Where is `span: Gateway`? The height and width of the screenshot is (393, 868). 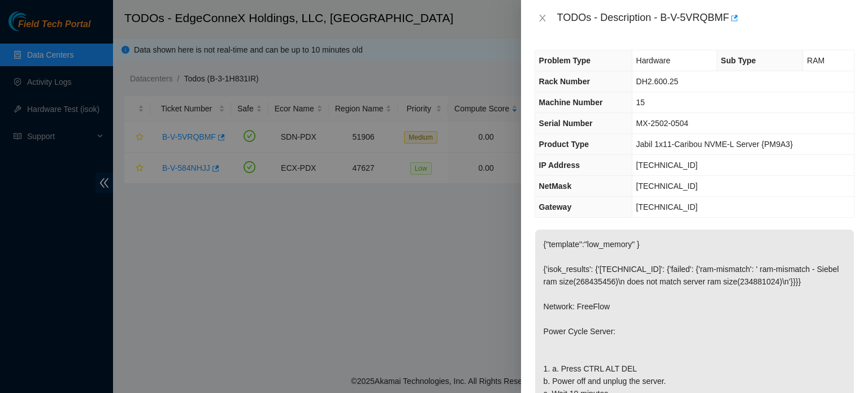
span: Gateway is located at coordinates (555, 207).